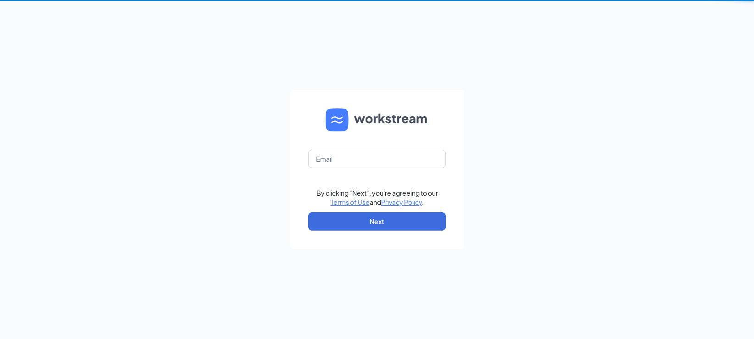 Image resolution: width=754 pixels, height=339 pixels. What do you see at coordinates (377, 120) in the screenshot?
I see `img: WS logo and Workstream text` at bounding box center [377, 120].